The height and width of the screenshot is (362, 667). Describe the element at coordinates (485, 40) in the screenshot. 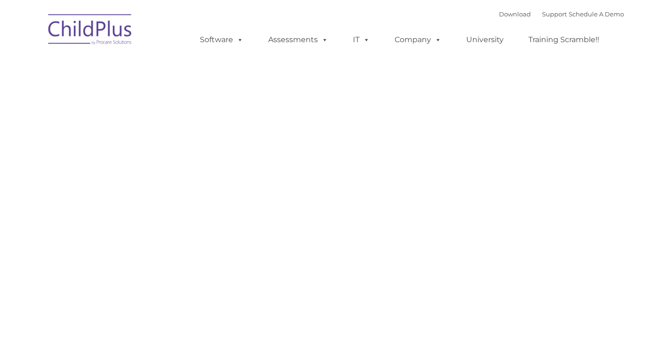

I see `a: University` at that location.